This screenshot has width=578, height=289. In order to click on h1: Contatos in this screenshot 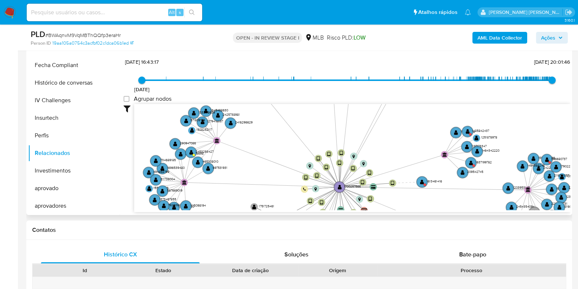, I will do `click(299, 230)`.